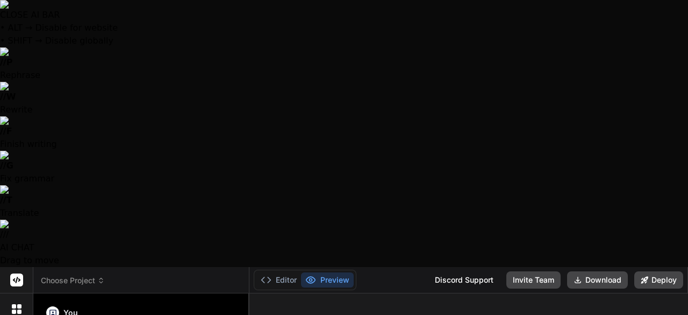 The image size is (688, 315). What do you see at coordinates (328, 280) in the screenshot?
I see `button: Preview` at bounding box center [328, 280].